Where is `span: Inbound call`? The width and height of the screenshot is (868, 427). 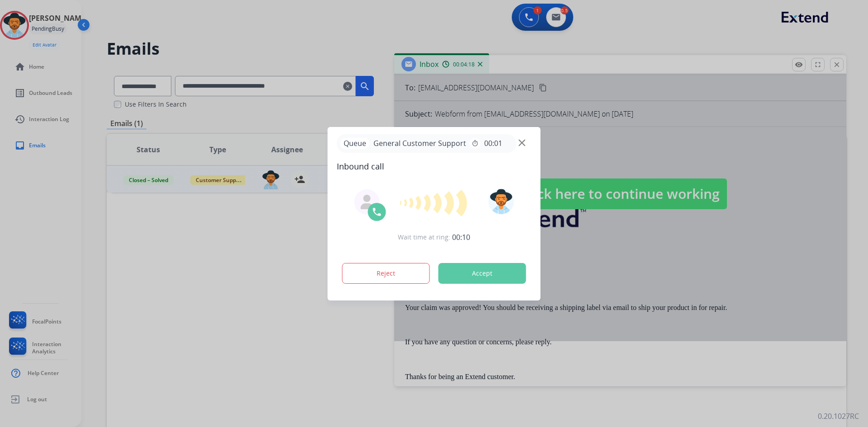
span: Inbound call is located at coordinates (434, 167).